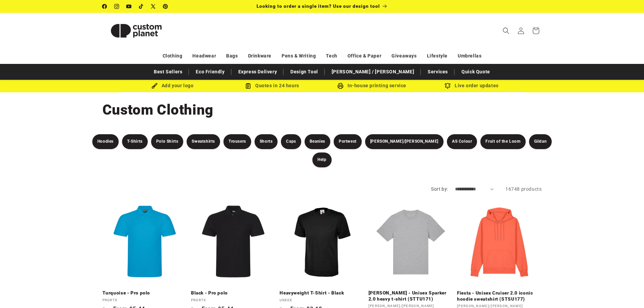 Image resolution: width=644 pixels, height=308 pixels. I want to click on a: Fruit of the Loom, so click(503, 142).